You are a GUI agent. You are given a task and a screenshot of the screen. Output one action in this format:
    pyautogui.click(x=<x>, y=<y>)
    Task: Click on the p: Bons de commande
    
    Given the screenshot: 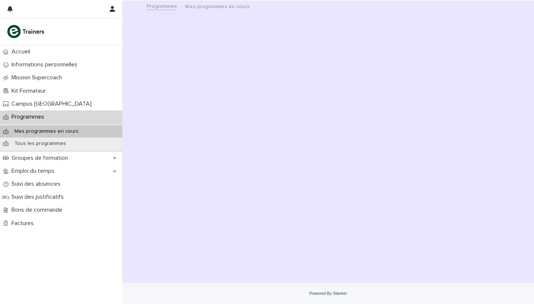 What is the action you would take?
    pyautogui.click(x=38, y=210)
    